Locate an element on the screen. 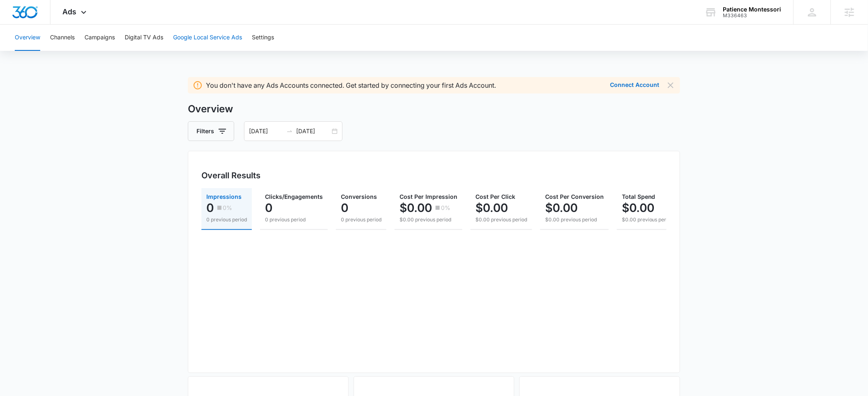  h3: Overall Results is located at coordinates (231, 176).